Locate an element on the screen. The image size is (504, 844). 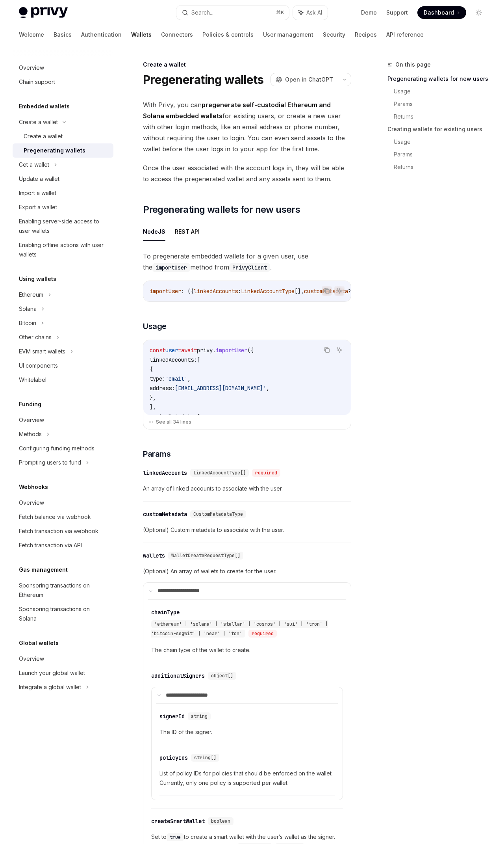
div: Chain support is located at coordinates (37, 82).